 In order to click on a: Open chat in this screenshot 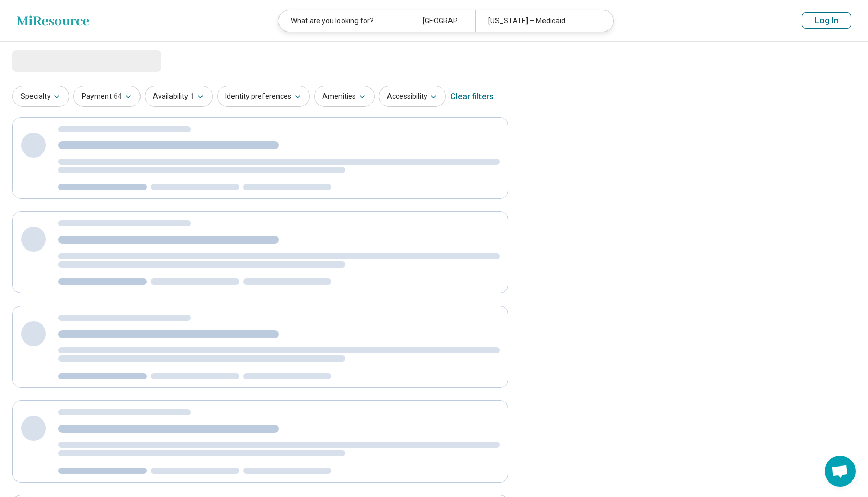, I will do `click(841, 471)`.